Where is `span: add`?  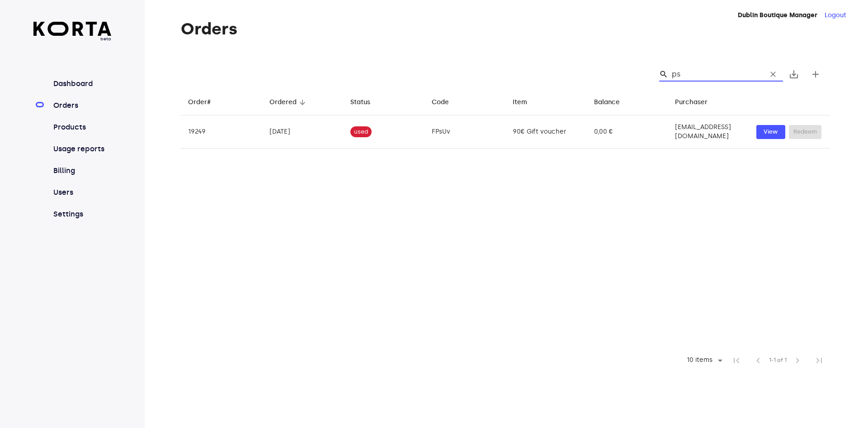
span: add is located at coordinates (815, 74).